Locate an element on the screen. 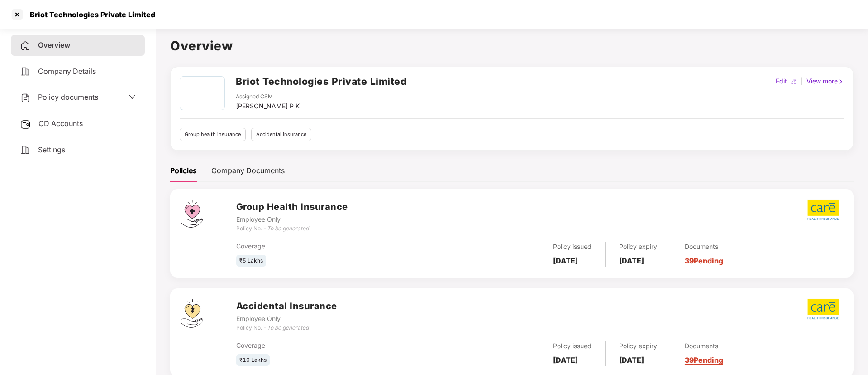 The width and height of the screenshot is (868, 375). span: Company Details is located at coordinates (67, 71).